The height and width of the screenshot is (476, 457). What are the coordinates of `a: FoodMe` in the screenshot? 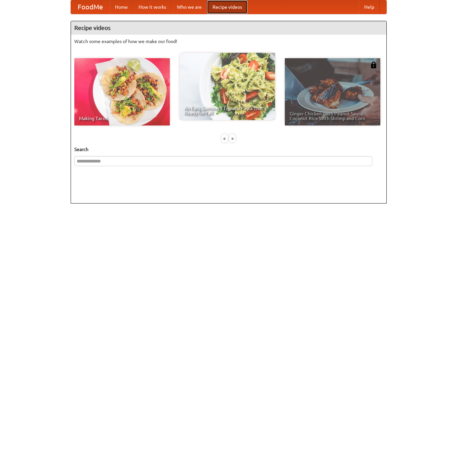 It's located at (90, 7).